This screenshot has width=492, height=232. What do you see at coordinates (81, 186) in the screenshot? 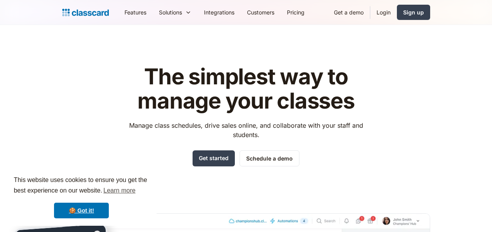
I see `span: This website uses cookies to ensure you get the best experience on our website.` at bounding box center [81, 186].